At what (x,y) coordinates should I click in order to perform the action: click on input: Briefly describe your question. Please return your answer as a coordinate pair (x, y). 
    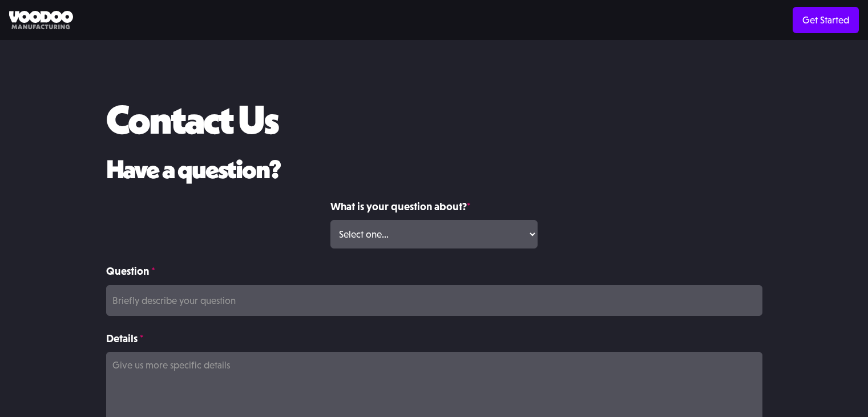
    Looking at the image, I should click on (434, 300).